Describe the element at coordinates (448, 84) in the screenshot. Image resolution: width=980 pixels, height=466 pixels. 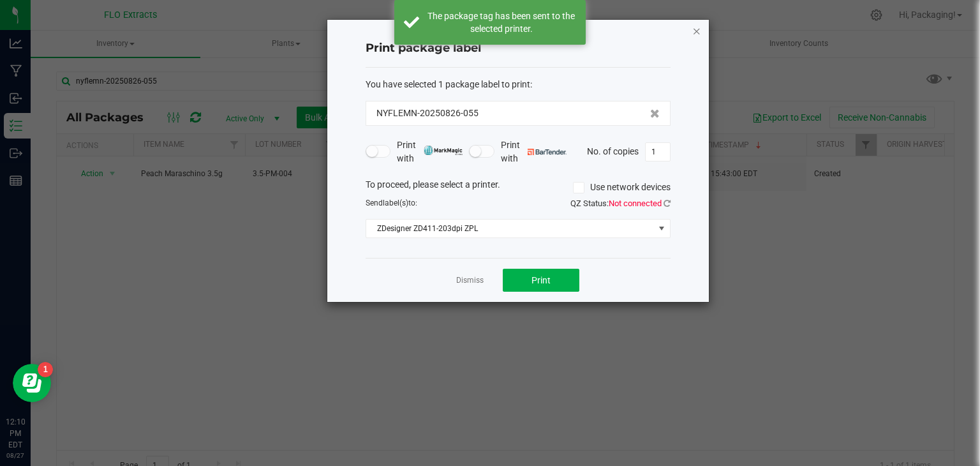
I see `span: You have selected 1 package label to print` at that location.